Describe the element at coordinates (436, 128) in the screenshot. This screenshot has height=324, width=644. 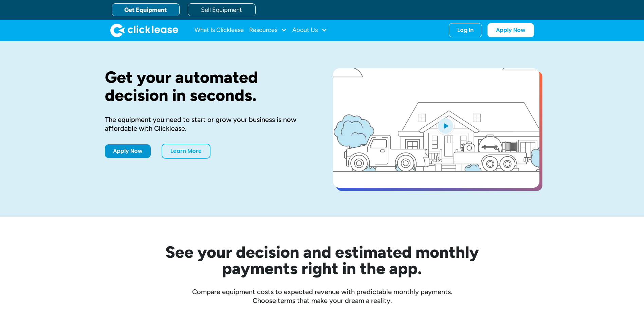
I see `a: open lightbox` at that location.